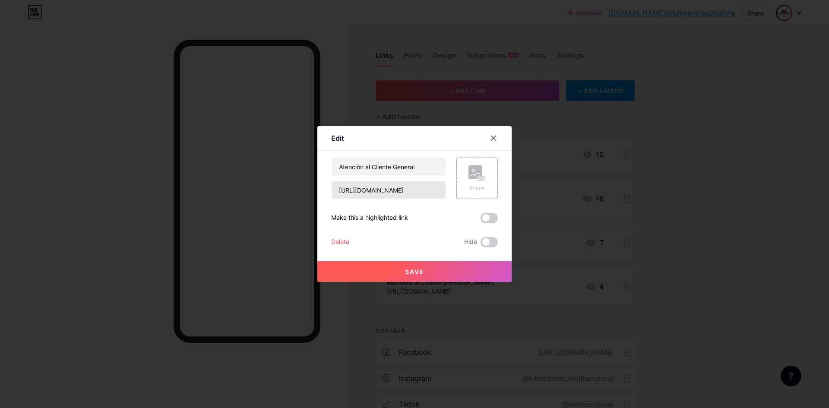  Describe the element at coordinates (388, 167) in the screenshot. I see `input: Title` at that location.